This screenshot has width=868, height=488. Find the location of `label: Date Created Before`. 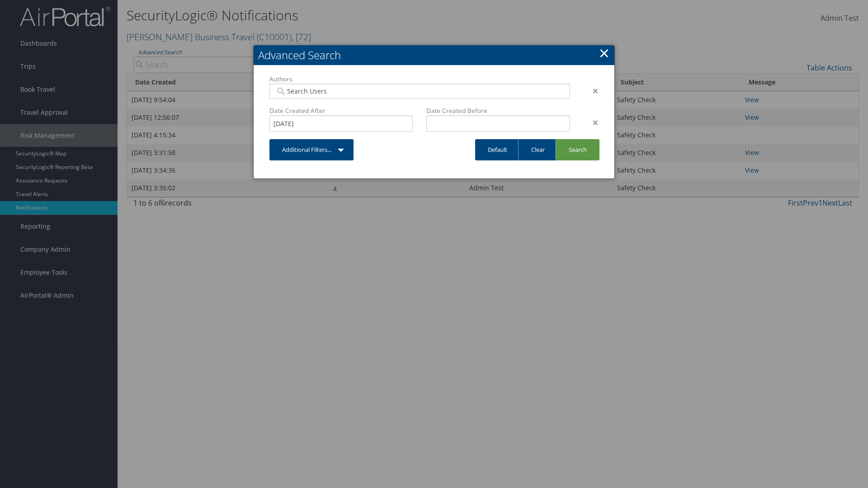

label: Date Created Before is located at coordinates (498, 111).